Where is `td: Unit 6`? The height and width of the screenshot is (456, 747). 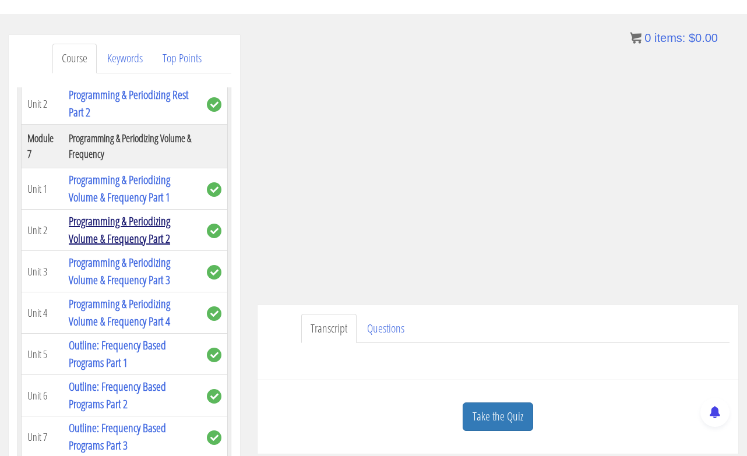
td: Unit 6 is located at coordinates (43, 396).